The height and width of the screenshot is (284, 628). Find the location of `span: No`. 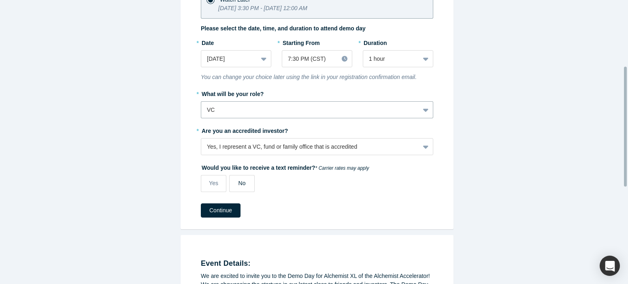

span: No is located at coordinates (242, 183).